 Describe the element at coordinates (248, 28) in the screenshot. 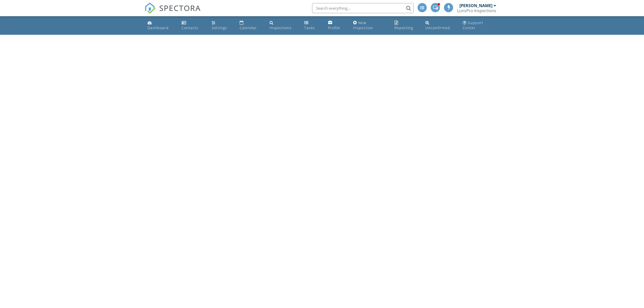

I see `div: Calendar` at that location.